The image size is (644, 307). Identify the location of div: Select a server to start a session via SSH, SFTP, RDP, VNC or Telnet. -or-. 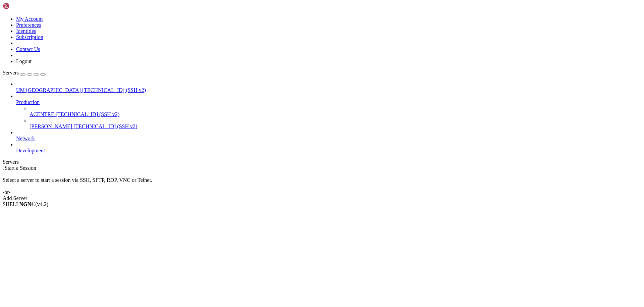
(322, 183).